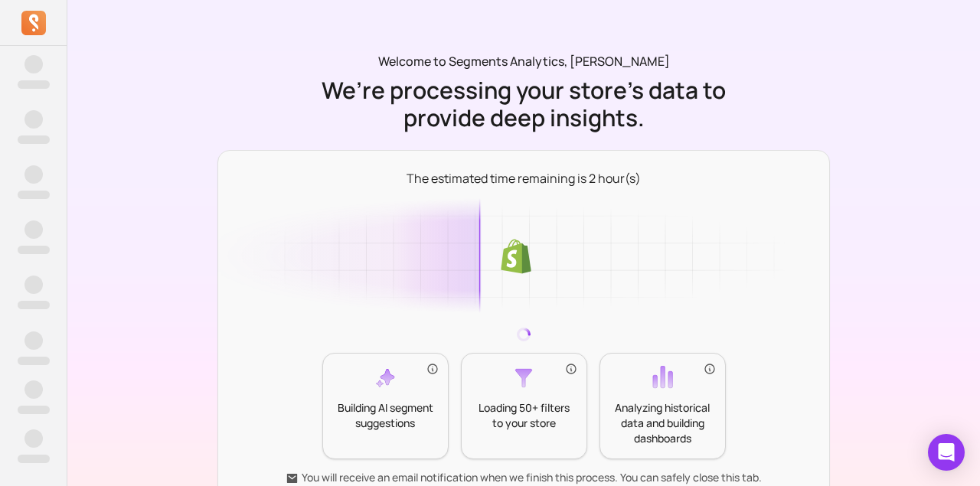 The image size is (980, 486). I want to click on p: Analyzing historical data and building dashboards, so click(662, 423).